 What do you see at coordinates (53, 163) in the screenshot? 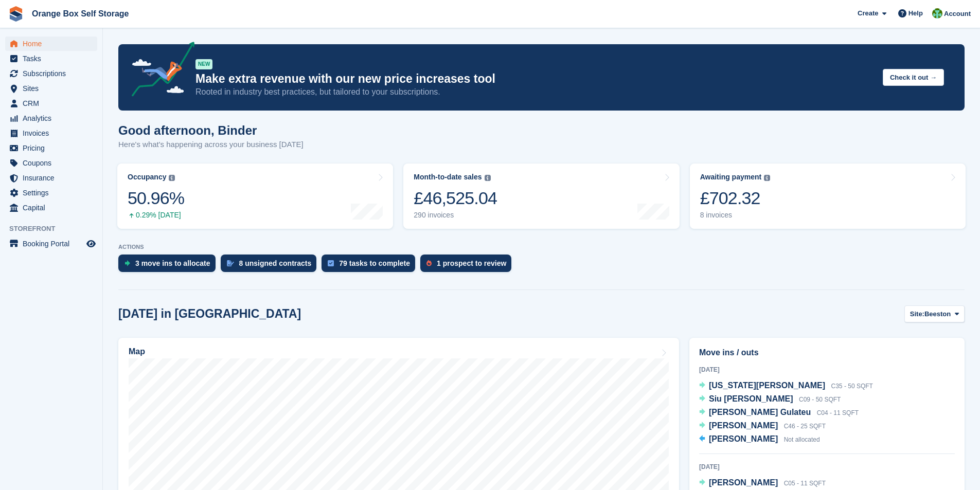
I see `span: Coupons` at bounding box center [53, 163].